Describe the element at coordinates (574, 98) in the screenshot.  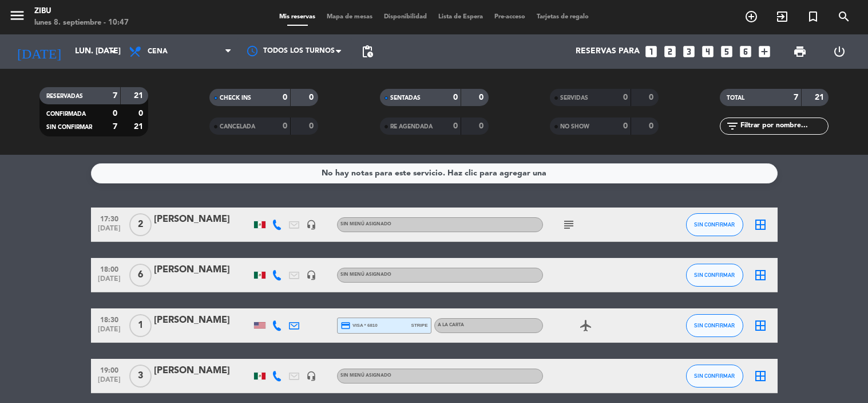
I see `span: SERVIDAS` at that location.